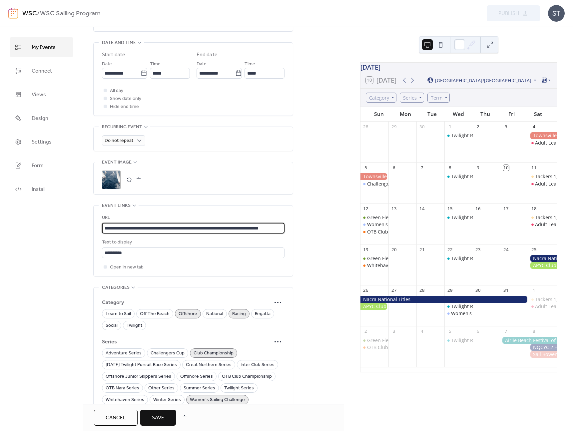 The width and height of the screenshot is (573, 431). Describe the element at coordinates (506, 209) in the screenshot. I see `div: 17` at that location.